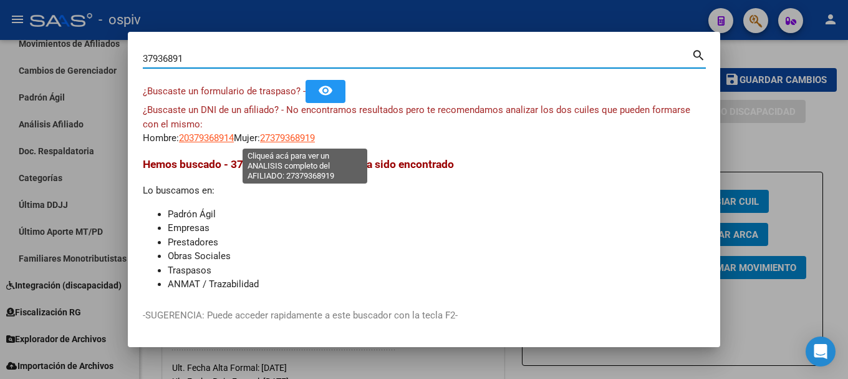 Image resolution: width=848 pixels, height=379 pixels. I want to click on mat-icon: search, so click(698, 54).